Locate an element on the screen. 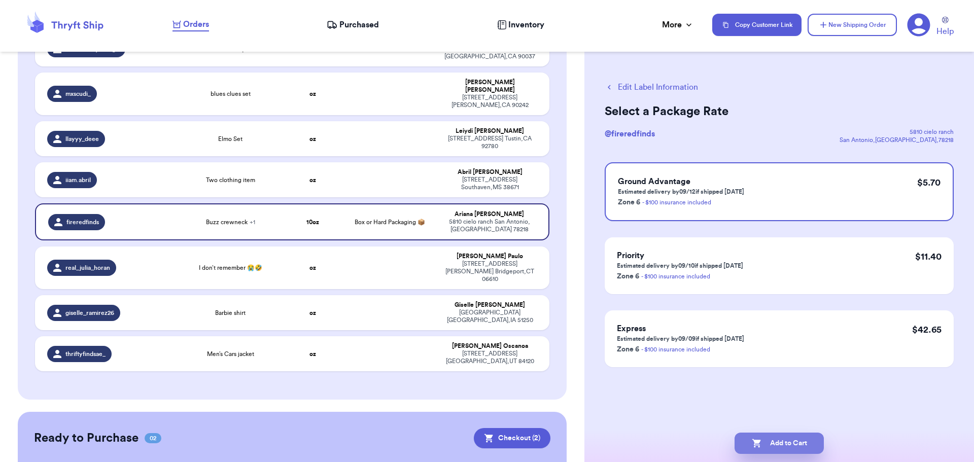  span: Two clothing item is located at coordinates (230, 180).